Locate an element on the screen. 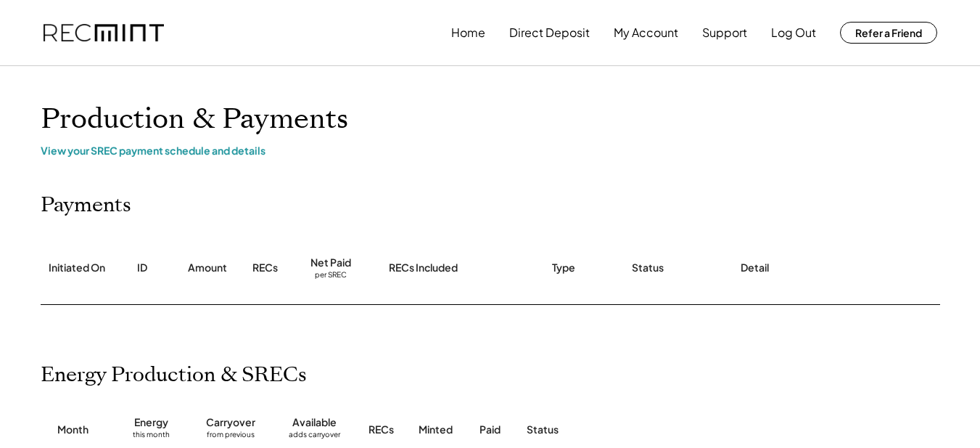  div: Paid is located at coordinates (490, 430).